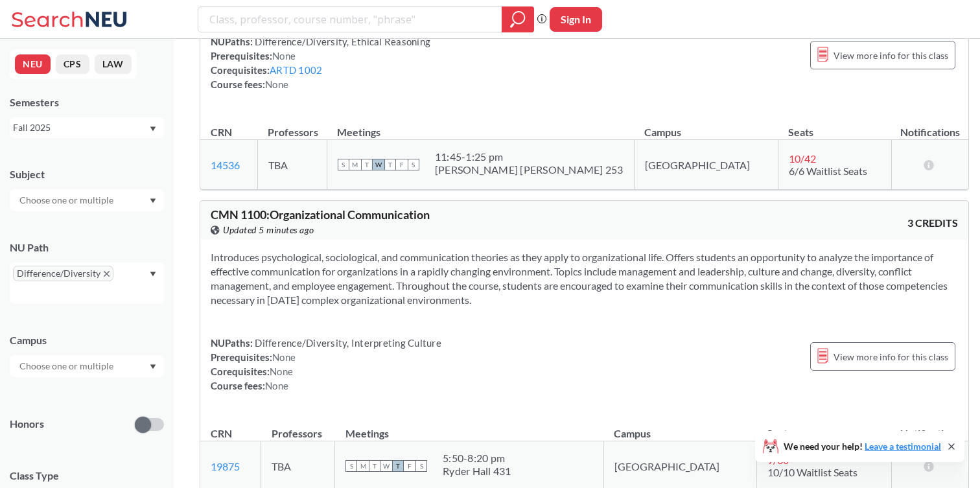 This screenshot has height=488, width=980. Describe the element at coordinates (268, 230) in the screenshot. I see `span: Updated 5 minutes ago` at that location.